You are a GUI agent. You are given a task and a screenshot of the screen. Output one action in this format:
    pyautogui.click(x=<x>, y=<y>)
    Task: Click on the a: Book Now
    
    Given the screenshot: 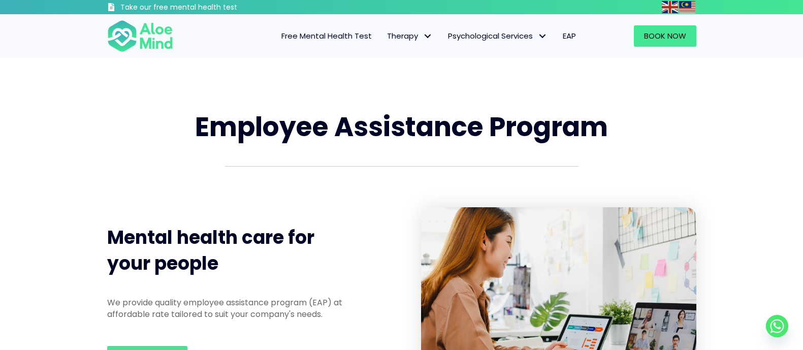 What is the action you would take?
    pyautogui.click(x=665, y=36)
    